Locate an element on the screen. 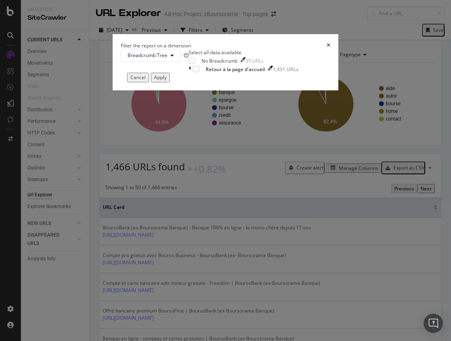 The width and height of the screenshot is (451, 341). span: Breadcrumb Tree is located at coordinates (147, 55).